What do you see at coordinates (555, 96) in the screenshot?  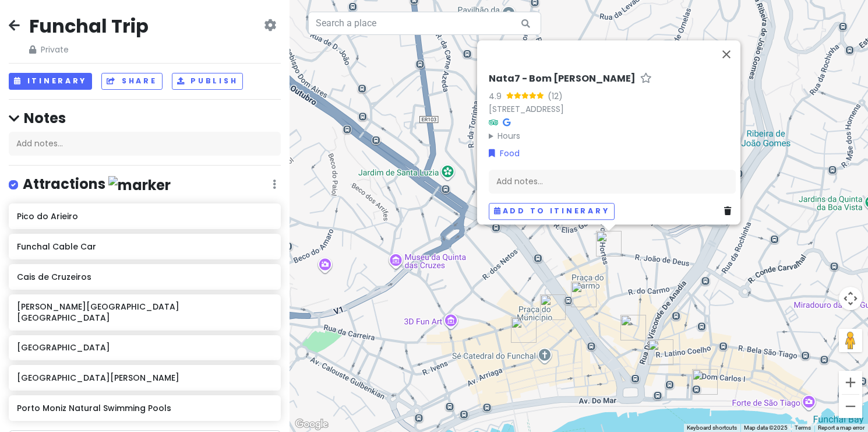 I see `div: (12)` at bounding box center [555, 96].